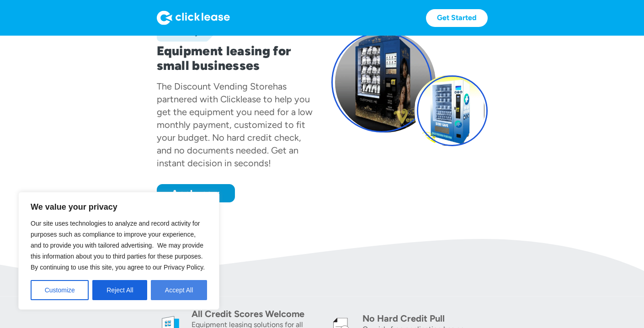 The height and width of the screenshot is (328, 644). Describe the element at coordinates (235, 125) in the screenshot. I see `div: has partnered with Clicklease to help you get the equipment you need for a low monthly payment, c...` at that location.